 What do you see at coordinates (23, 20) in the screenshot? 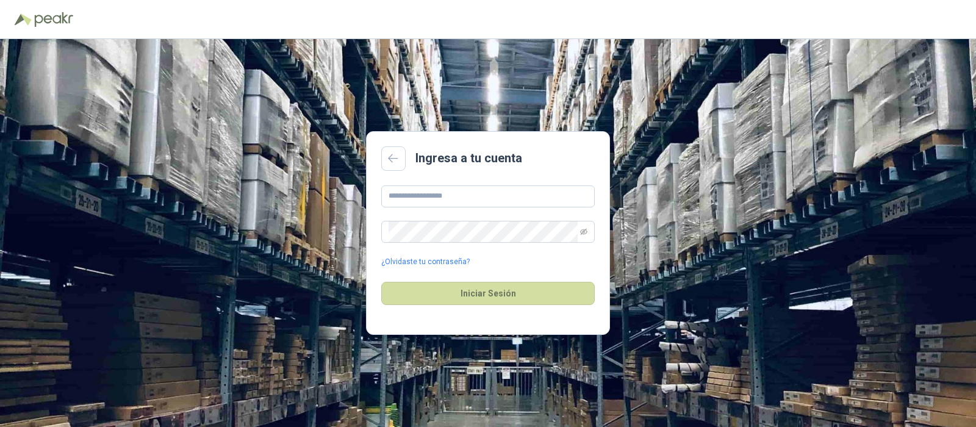
I see `img: Logo` at bounding box center [23, 20].